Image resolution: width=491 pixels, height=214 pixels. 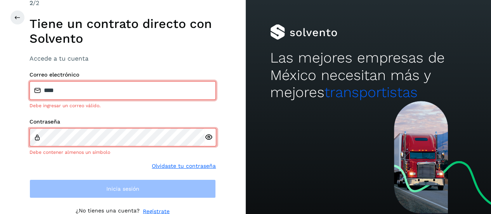 What do you see at coordinates (123, 58) in the screenshot?
I see `h3: Accede a tu cuenta` at bounding box center [123, 58].